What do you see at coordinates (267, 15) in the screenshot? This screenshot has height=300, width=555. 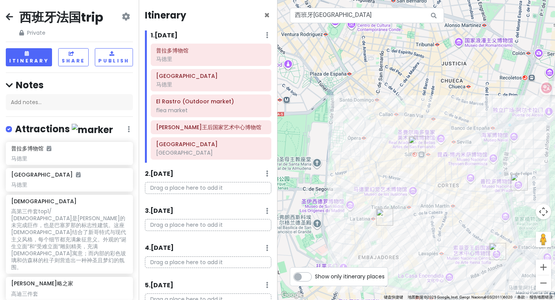 I see `button: Close` at bounding box center [267, 15].